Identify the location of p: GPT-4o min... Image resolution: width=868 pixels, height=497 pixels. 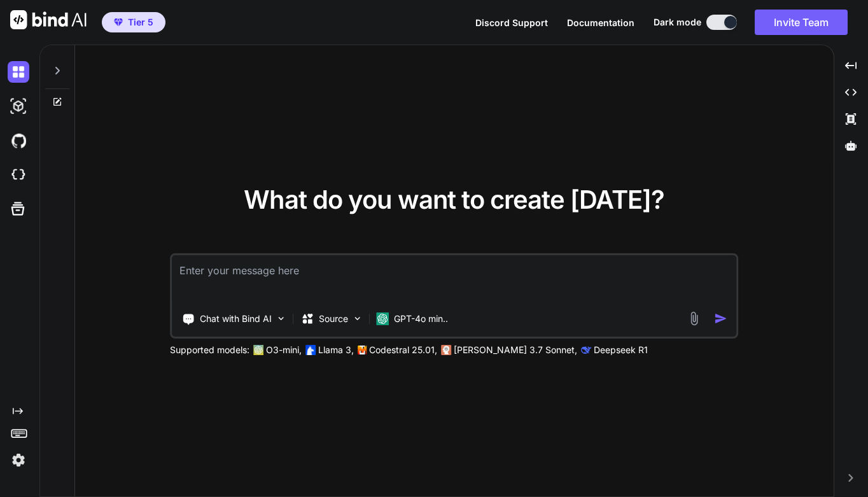
(421, 319).